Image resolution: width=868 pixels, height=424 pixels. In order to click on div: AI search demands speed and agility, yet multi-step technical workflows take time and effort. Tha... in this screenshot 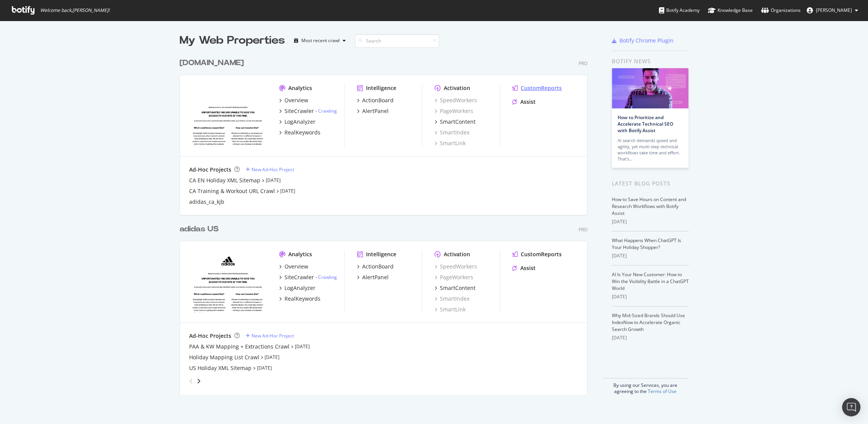, I will do `click(651, 150)`.